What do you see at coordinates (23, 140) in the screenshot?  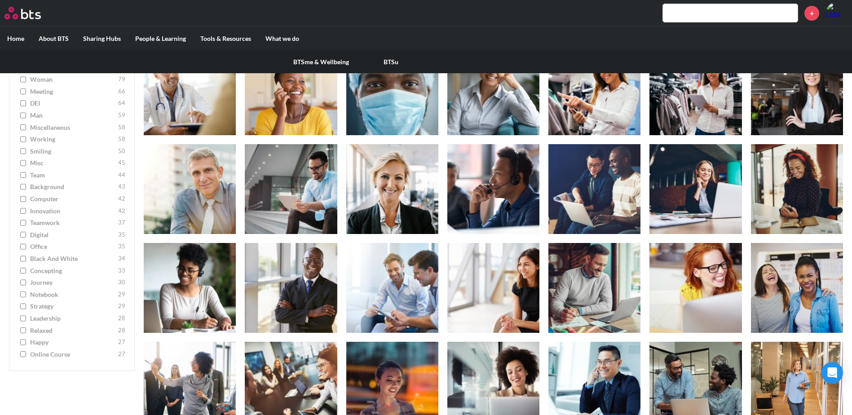 I see `input: working 58` at bounding box center [23, 140].